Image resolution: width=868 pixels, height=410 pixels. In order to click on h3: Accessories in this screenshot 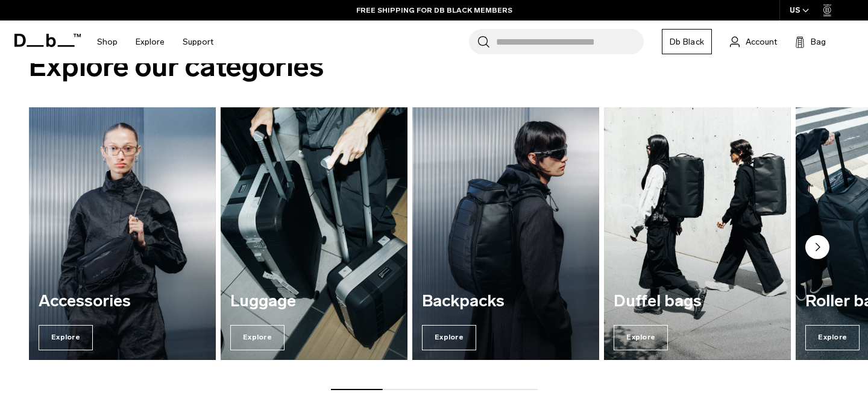, I will do `click(122, 302)`.